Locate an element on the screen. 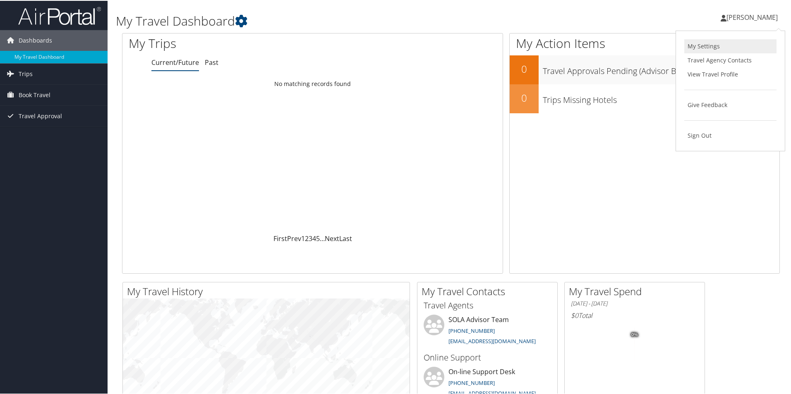 Image resolution: width=791 pixels, height=394 pixels. a: 1 is located at coordinates (303, 238).